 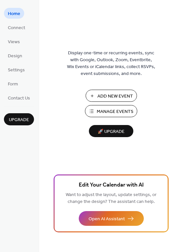 I want to click on span: Design, so click(x=15, y=56).